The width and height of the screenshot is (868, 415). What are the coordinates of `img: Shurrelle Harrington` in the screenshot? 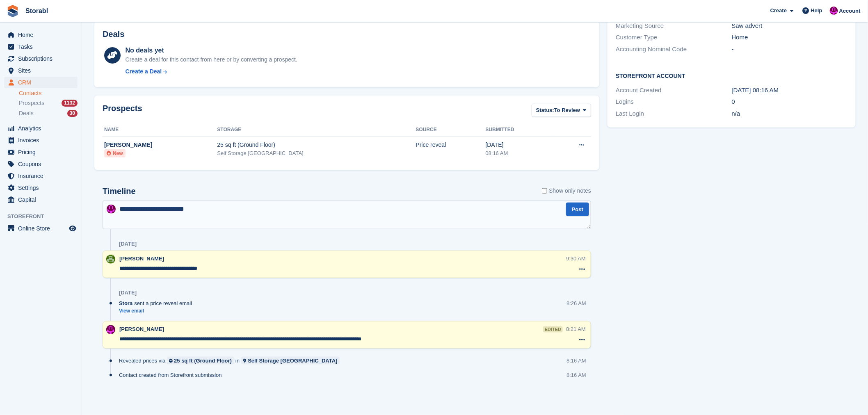 It's located at (111, 259).